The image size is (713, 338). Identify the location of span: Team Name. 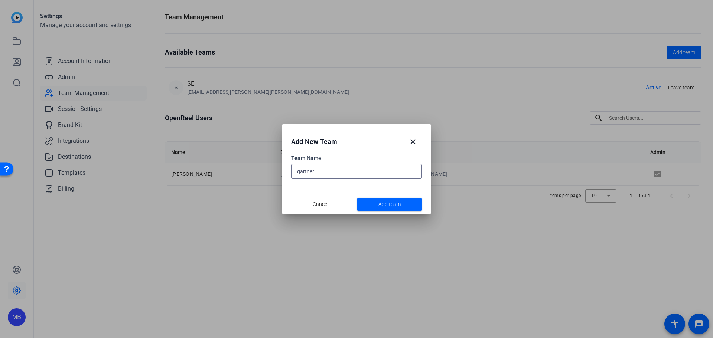
(357, 158).